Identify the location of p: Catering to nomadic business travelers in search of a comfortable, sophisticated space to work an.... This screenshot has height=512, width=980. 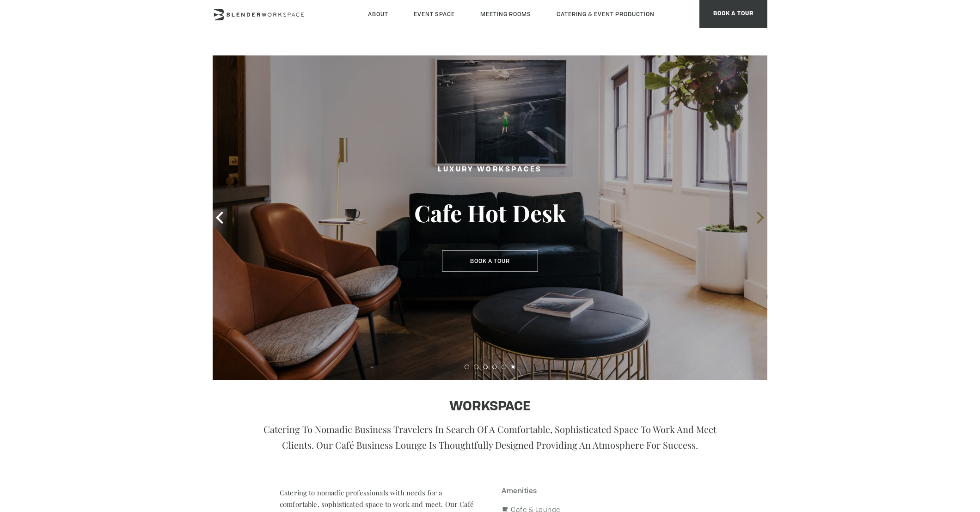
(490, 437).